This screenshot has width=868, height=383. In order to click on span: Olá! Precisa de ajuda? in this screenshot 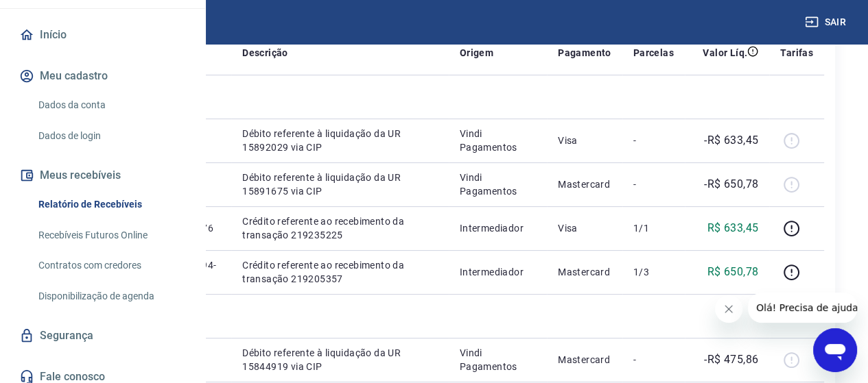, I will do `click(62, 15)`.